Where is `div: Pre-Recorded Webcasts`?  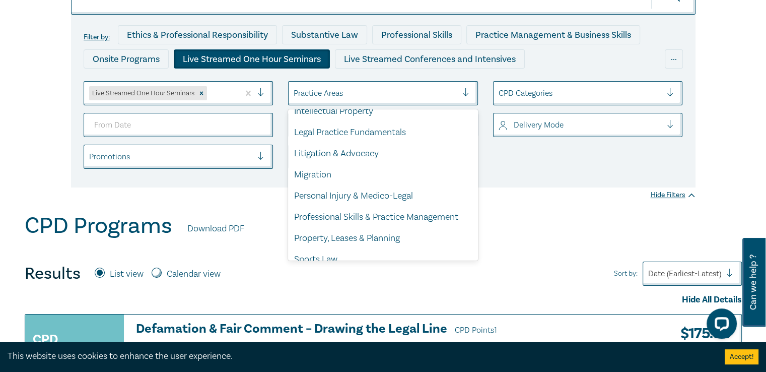 div: Pre-Recorded Webcasts is located at coordinates (306, 83).